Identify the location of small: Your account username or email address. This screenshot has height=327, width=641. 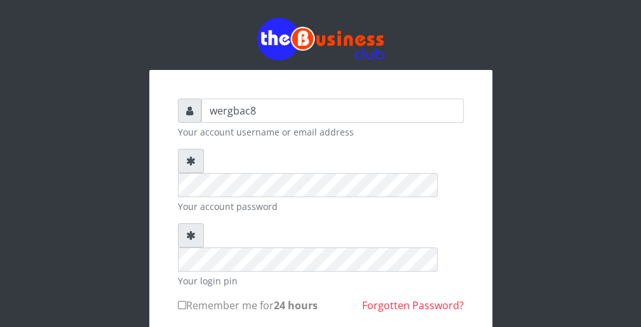
(321, 132).